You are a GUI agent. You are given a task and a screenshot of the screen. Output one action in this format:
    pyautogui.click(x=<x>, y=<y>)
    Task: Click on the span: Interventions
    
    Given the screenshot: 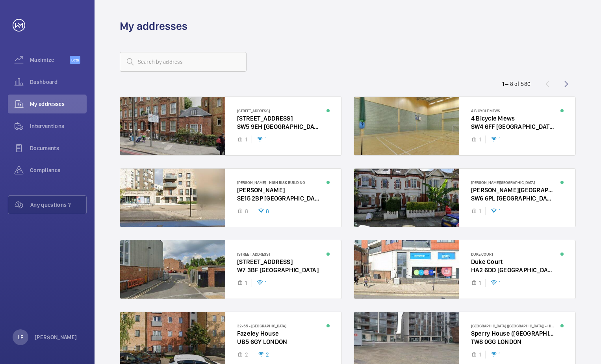 What is the action you would take?
    pyautogui.click(x=58, y=126)
    